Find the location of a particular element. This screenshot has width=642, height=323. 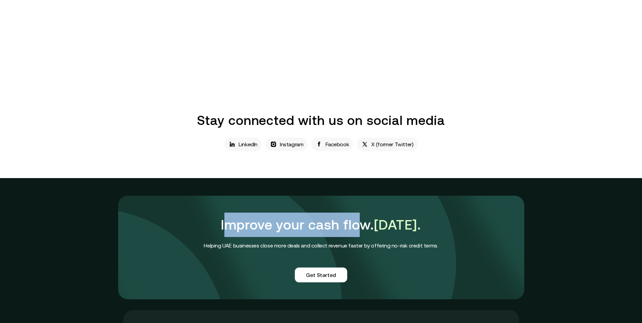

a: X (former Twitter) is located at coordinates (387, 144).